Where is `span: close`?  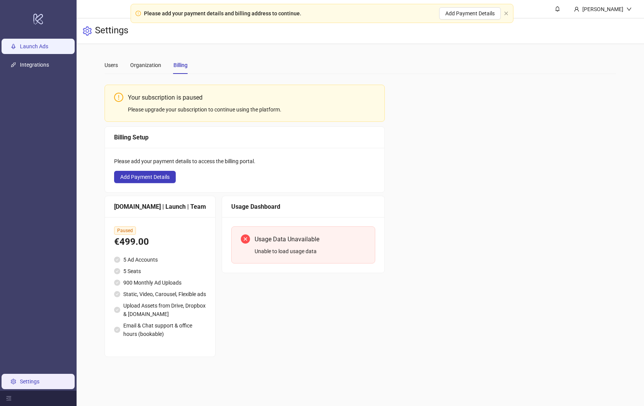 span: close is located at coordinates (506, 13).